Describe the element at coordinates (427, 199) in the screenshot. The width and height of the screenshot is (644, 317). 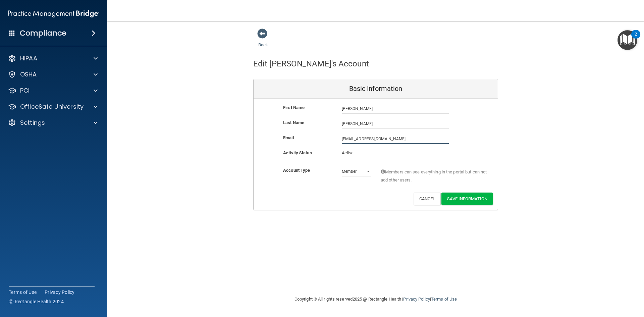
I see `button: Cancel` at that location.